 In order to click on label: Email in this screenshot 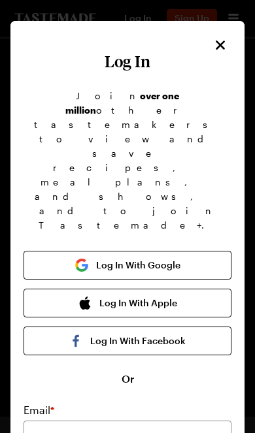, I will do `click(39, 410)`.